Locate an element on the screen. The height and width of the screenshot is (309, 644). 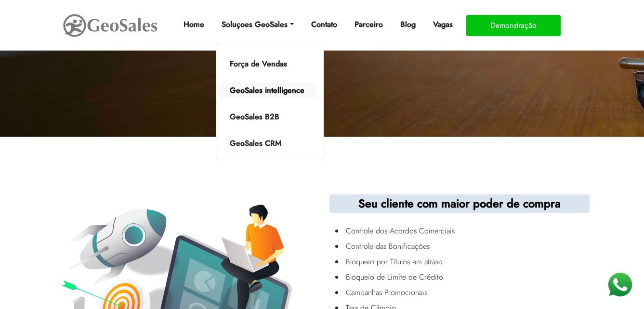
a: Soluçoes GeoSales is located at coordinates (258, 24).